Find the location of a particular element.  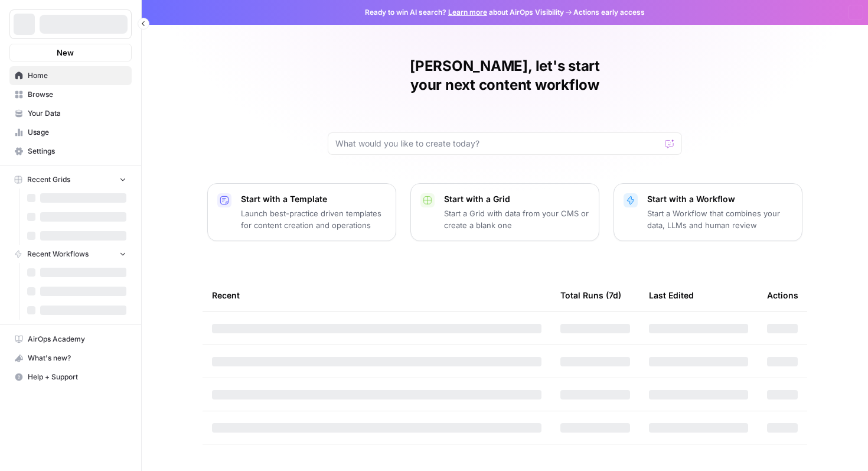

span: New is located at coordinates (65, 53).